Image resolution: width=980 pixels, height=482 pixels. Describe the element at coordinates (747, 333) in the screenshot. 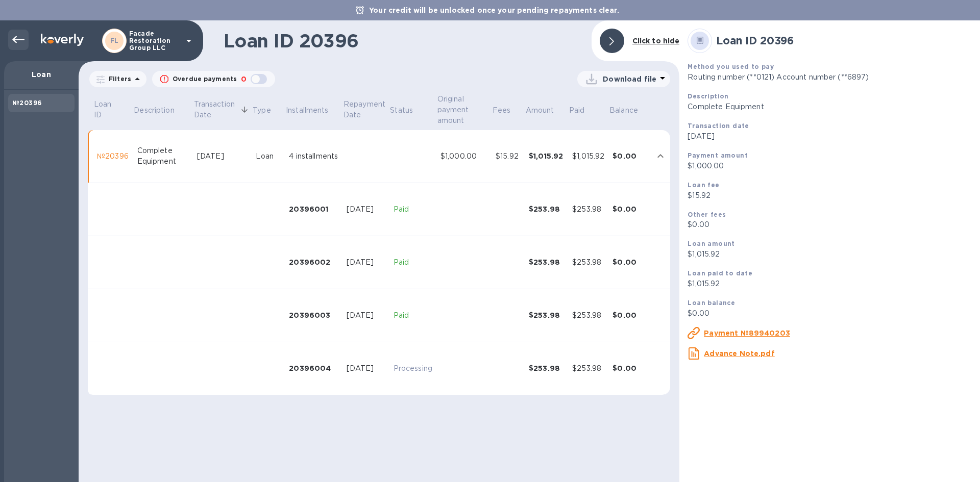

I see `u: Payment №89940203` at that location.